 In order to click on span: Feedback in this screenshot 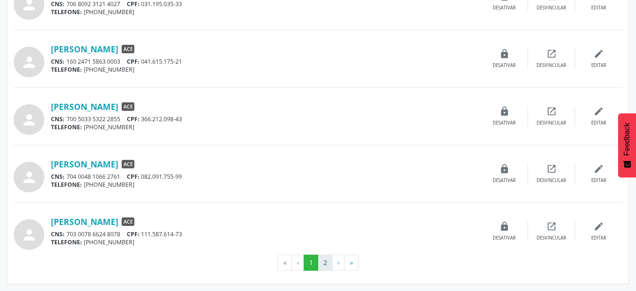, I will do `click(627, 139)`.